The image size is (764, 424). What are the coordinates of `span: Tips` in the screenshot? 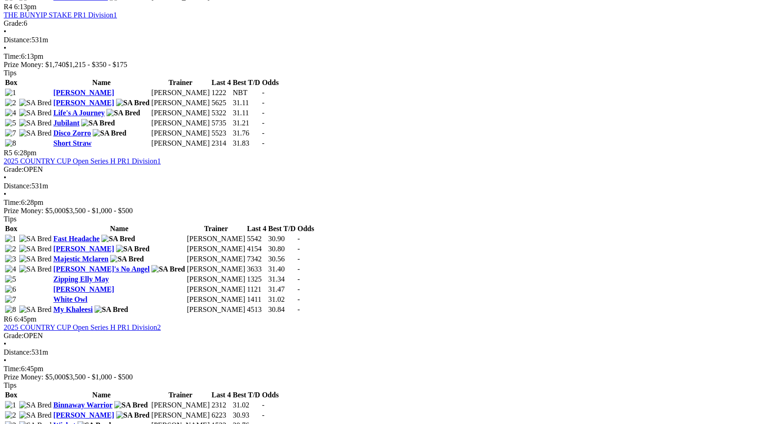 It's located at (10, 219).